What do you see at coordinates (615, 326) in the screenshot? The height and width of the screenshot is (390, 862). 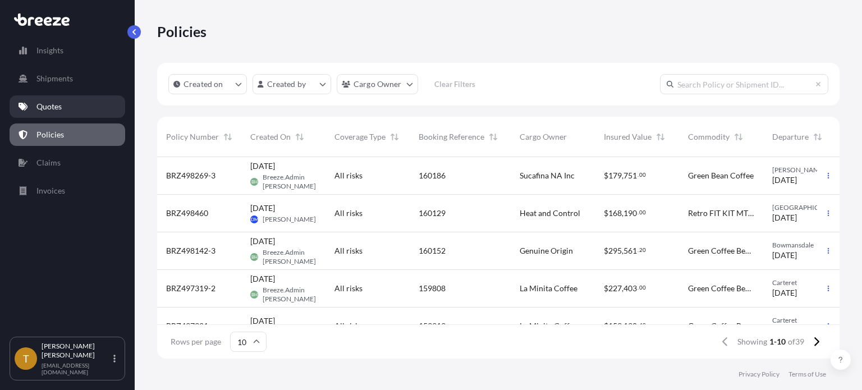 I see `span: 159` at bounding box center [615, 326].